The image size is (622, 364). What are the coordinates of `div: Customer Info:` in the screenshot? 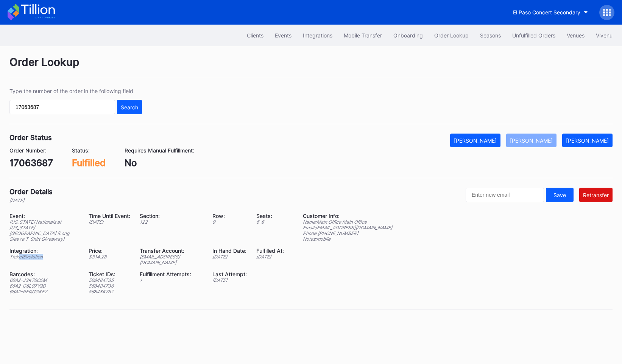 It's located at (347, 216).